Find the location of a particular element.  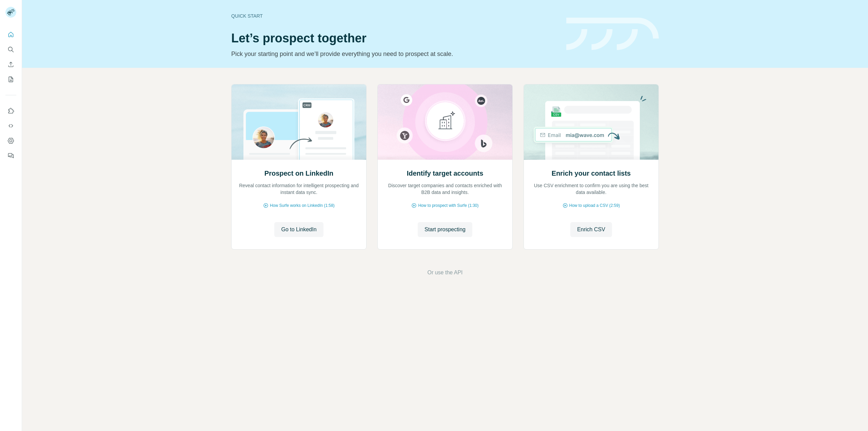

img: Prospect on LinkedIn is located at coordinates (298, 122).